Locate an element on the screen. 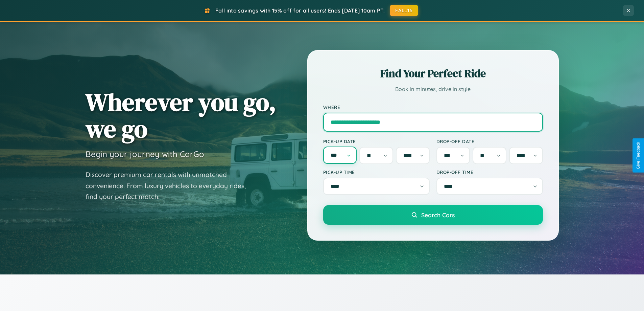 Image resolution: width=644 pixels, height=311 pixels. span: Search Cars is located at coordinates (438, 215).